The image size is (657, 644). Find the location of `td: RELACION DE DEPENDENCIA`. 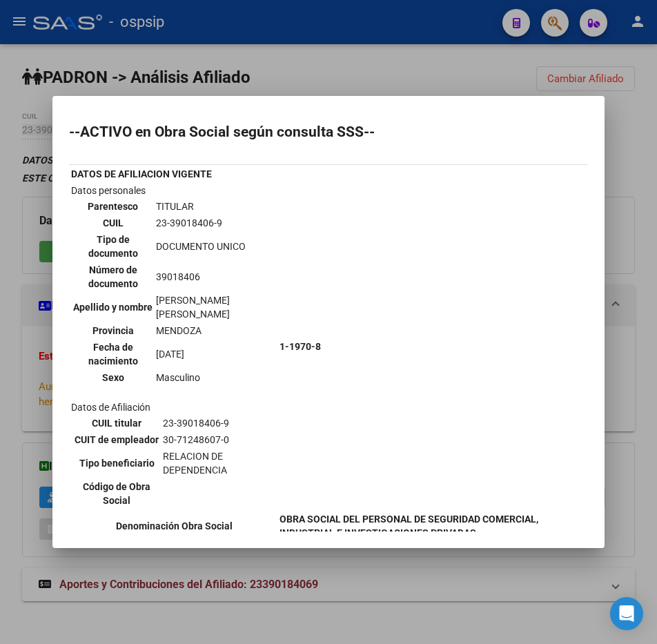

td: RELACION DE DEPENDENCIA is located at coordinates (219, 463).